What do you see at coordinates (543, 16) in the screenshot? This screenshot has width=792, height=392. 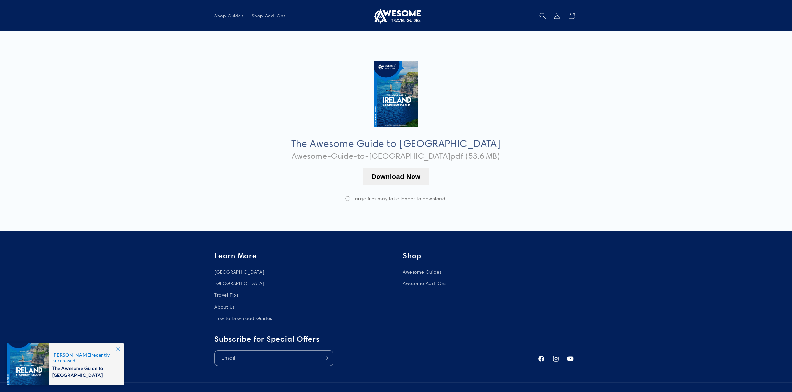 I see `summary: Search` at bounding box center [543, 16].